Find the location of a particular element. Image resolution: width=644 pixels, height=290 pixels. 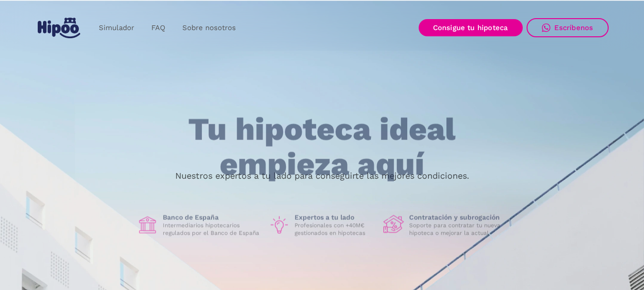

p: Soporte para contratar tu nueva hipoteca o mejorar la actual is located at coordinates (459, 229).